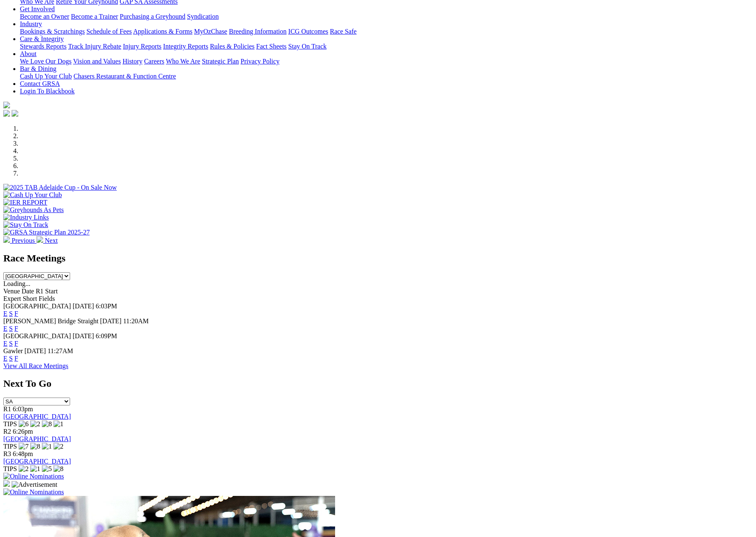 Image resolution: width=756 pixels, height=537 pixels. I want to click on a: Chasers Restaurant & Function Centre, so click(124, 76).